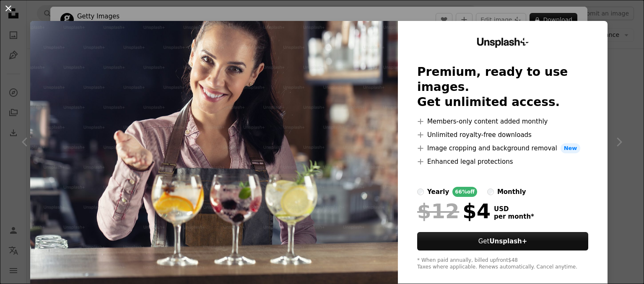 The width and height of the screenshot is (644, 284). I want to click on button: GetUnsplash+, so click(503, 241).